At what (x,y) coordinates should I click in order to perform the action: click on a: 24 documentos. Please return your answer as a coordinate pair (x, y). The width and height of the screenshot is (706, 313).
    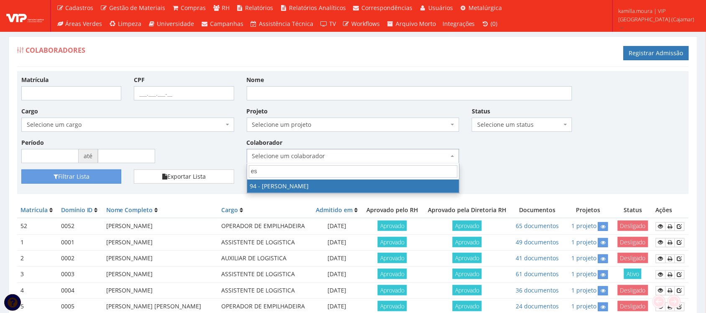
    Looking at the image, I should click on (537, 306).